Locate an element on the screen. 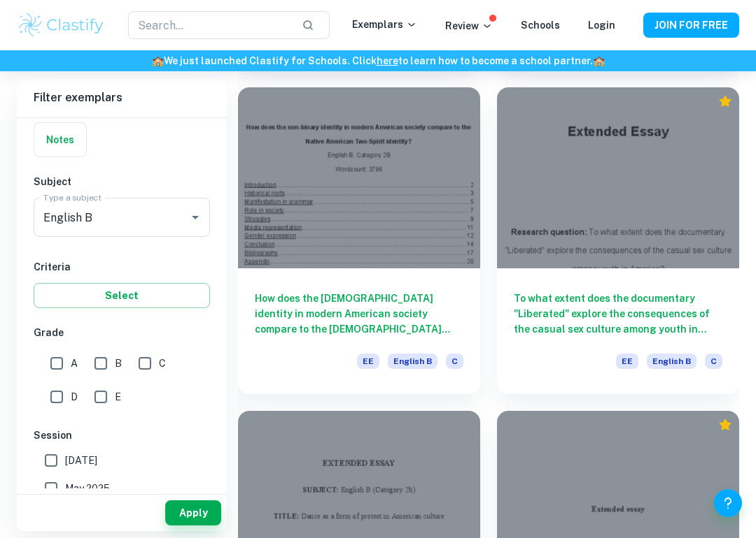 The image size is (756, 538). a: Schools is located at coordinates (540, 25).